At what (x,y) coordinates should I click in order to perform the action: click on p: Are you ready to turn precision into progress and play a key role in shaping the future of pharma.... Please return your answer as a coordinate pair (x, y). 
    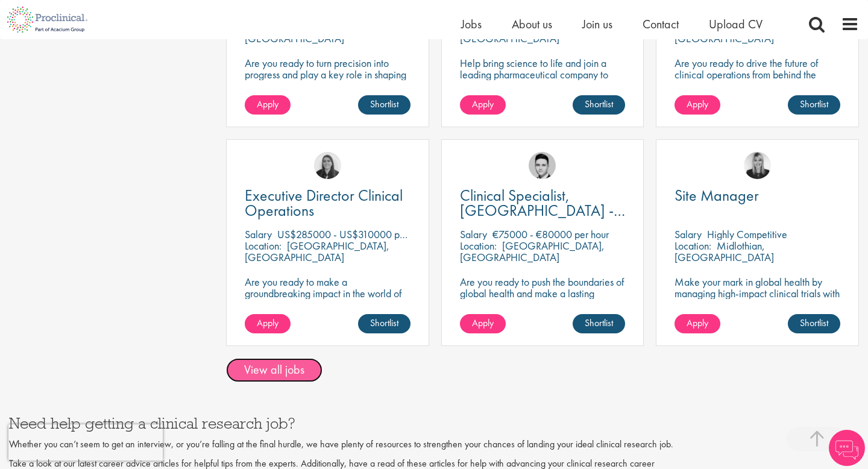
    Looking at the image, I should click on (327, 74).